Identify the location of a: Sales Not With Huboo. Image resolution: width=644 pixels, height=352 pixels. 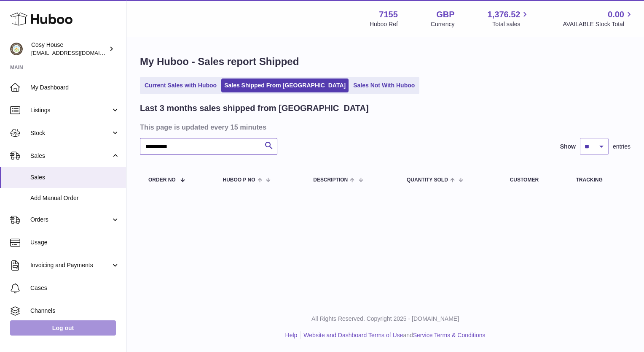
(384, 85).